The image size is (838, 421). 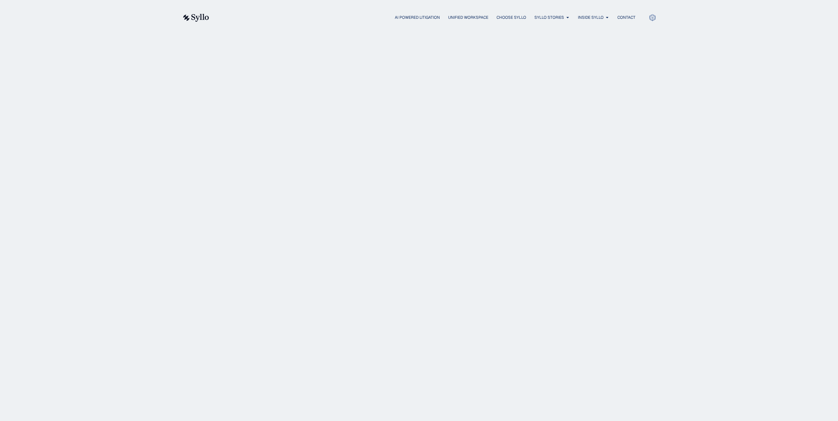 I want to click on span: Choose Syllo, so click(x=512, y=17).